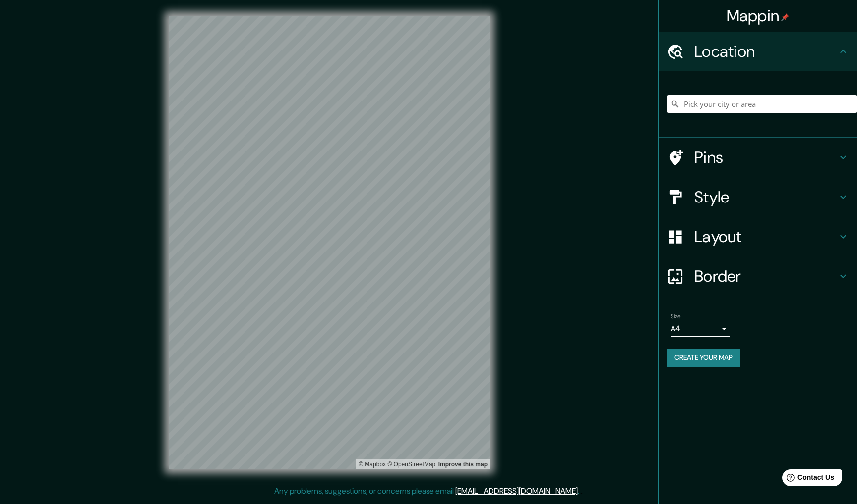  What do you see at coordinates (462, 464) in the screenshot?
I see `a: Map feedback` at bounding box center [462, 464].